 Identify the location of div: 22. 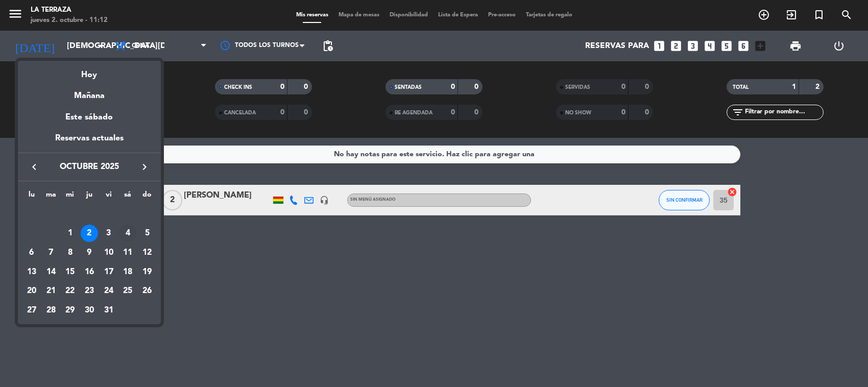
(70, 291).